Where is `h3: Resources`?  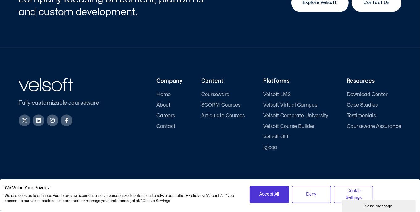
h3: Resources is located at coordinates (374, 81).